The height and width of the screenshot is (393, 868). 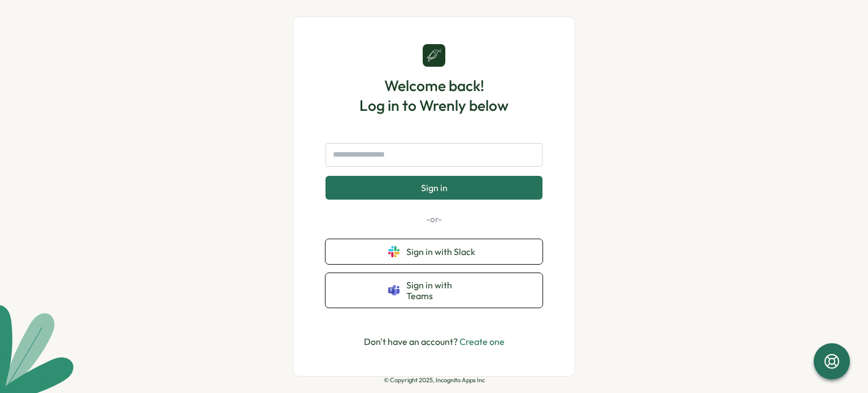 What do you see at coordinates (443, 252) in the screenshot?
I see `span: Sign in with Slack` at bounding box center [443, 252].